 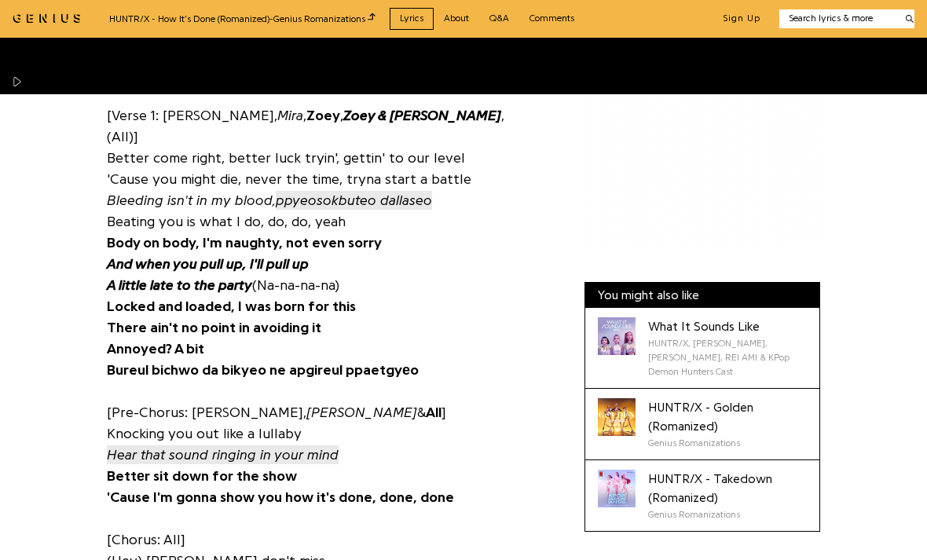 I want to click on div: Cover art for HUNTR/X - Golden (Romanized) by Genius Romanizations, so click(x=617, y=417).